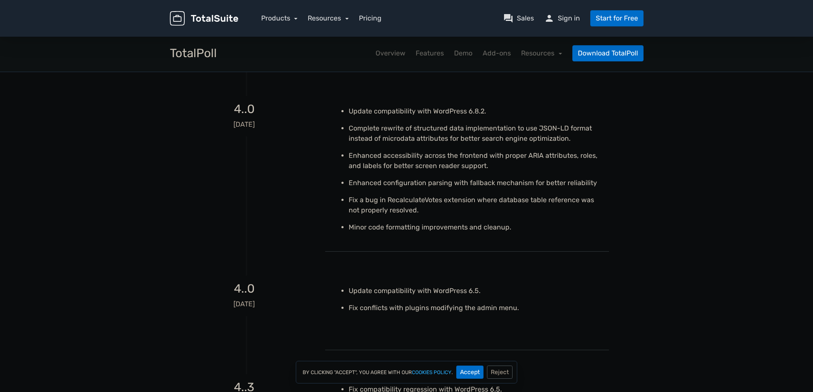  Describe the element at coordinates (475, 291) in the screenshot. I see `p: Update compatibility with WordPress 6.5.` at that location.